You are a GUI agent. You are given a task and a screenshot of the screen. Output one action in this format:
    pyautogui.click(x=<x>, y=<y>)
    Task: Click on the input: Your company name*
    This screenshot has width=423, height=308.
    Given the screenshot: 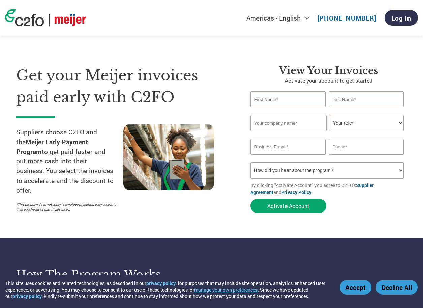 What is the action you would take?
    pyautogui.click(x=288, y=123)
    